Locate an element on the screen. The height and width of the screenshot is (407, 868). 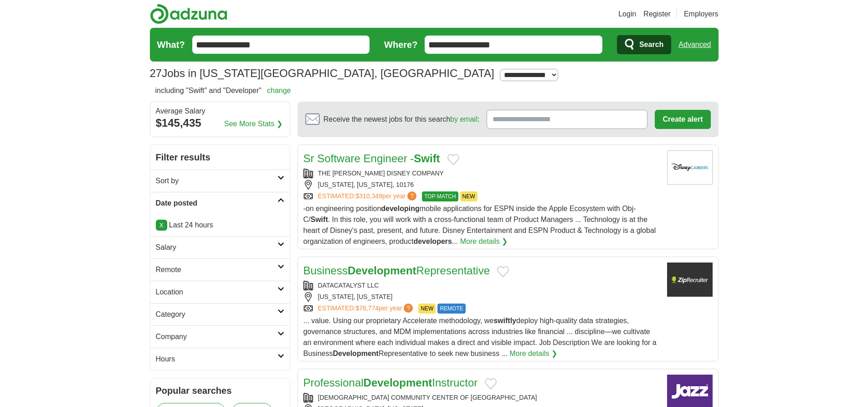
a: Remote is located at coordinates (220, 269).